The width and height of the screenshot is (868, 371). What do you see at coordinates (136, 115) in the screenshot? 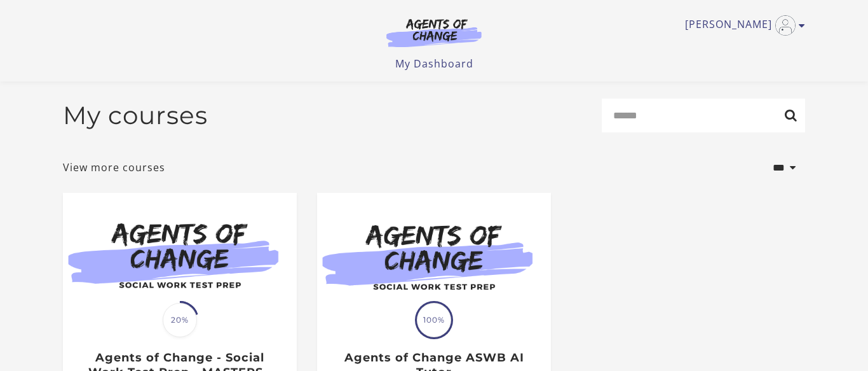
I see `h2: My courses` at bounding box center [136, 115].